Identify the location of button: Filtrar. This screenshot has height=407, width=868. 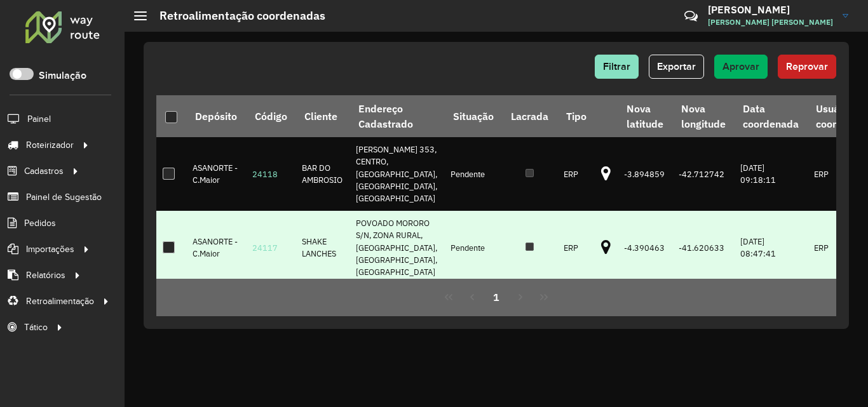
(617, 66).